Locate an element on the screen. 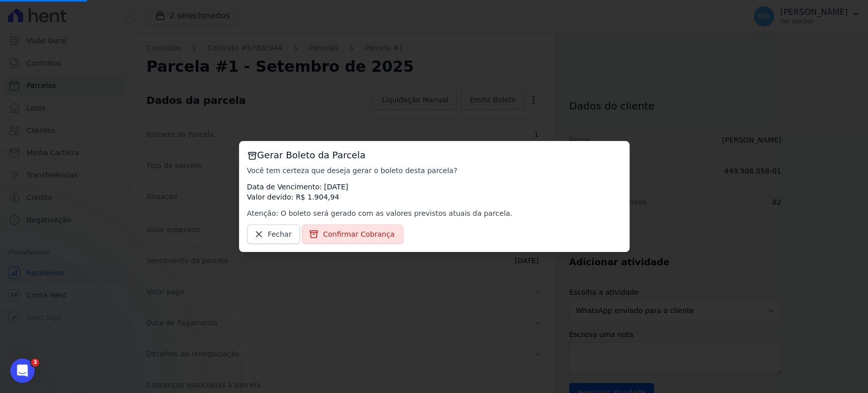  h3: Gerar Boleto da Parcela is located at coordinates (434, 155).